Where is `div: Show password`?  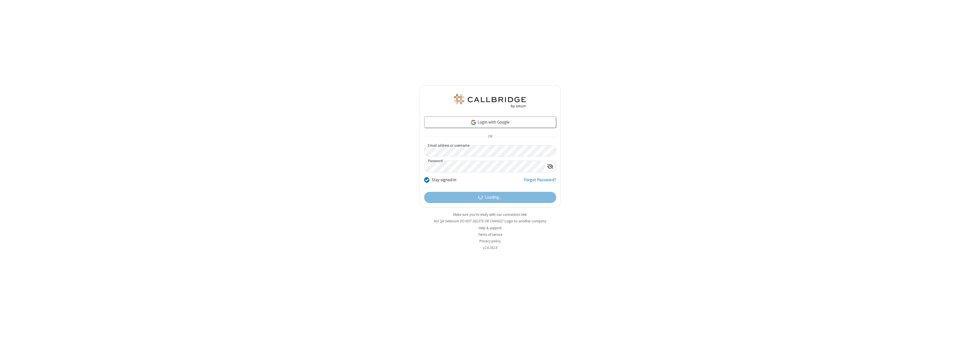
div: Show password is located at coordinates (550, 166).